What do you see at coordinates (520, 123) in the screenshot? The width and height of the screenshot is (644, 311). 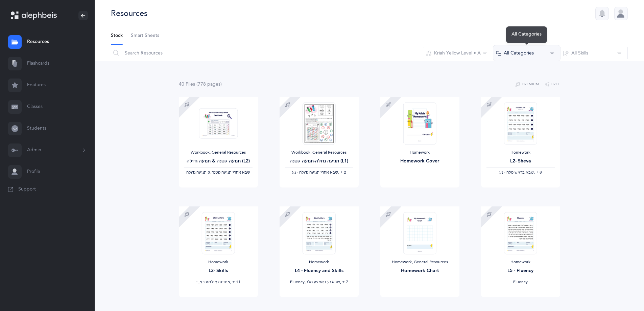 I see `img: Homework_L8_Sheva_O-A_Yellow_EN_thumbnail_1754036707.png` at bounding box center [520, 123].